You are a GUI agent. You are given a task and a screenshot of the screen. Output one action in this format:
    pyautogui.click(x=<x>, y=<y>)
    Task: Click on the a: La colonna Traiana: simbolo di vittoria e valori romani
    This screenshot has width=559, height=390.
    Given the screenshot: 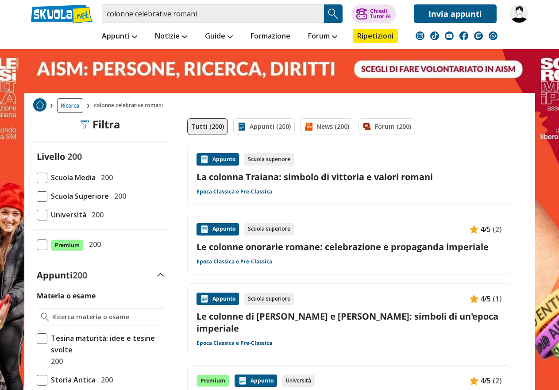 What is the action you would take?
    pyautogui.click(x=349, y=177)
    